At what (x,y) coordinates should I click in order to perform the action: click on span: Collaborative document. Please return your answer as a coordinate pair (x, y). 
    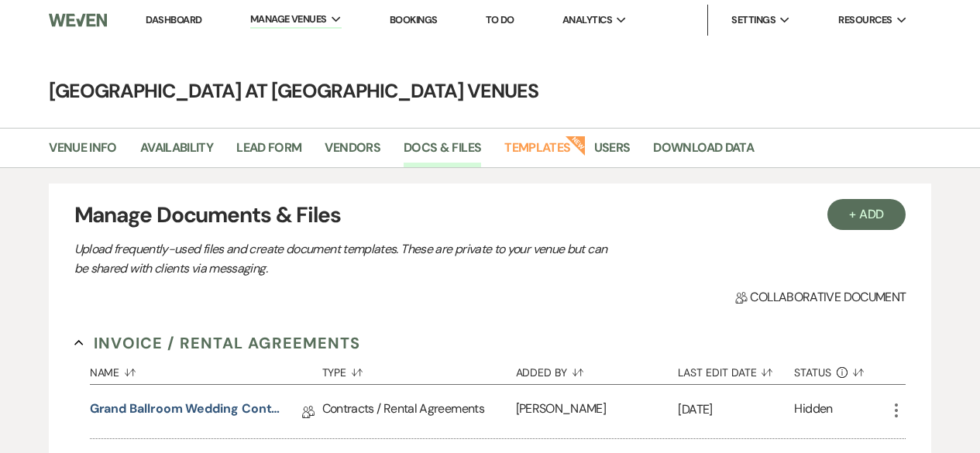
    Looking at the image, I should click on (821, 298).